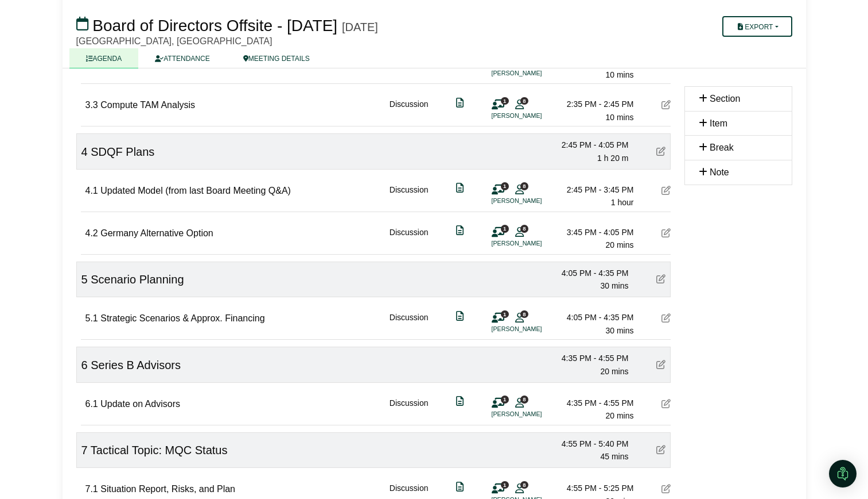 The image size is (868, 499). Describe the element at coordinates (140, 403) in the screenshot. I see `span: Update on Advisors` at that location.